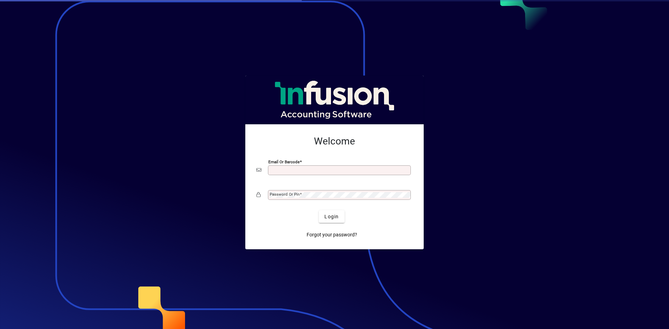 The height and width of the screenshot is (329, 669). What do you see at coordinates (331, 217) in the screenshot?
I see `button: Login` at bounding box center [331, 217].